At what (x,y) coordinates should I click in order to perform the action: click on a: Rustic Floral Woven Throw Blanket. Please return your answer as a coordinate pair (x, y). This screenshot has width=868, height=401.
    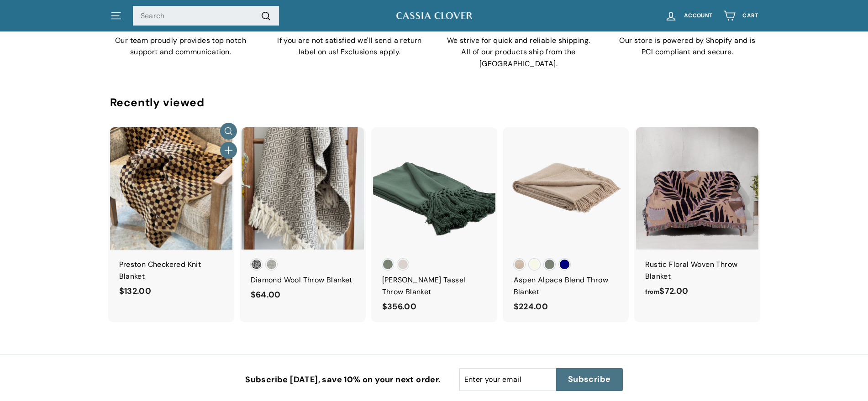
    Looking at the image, I should click on (697, 217).